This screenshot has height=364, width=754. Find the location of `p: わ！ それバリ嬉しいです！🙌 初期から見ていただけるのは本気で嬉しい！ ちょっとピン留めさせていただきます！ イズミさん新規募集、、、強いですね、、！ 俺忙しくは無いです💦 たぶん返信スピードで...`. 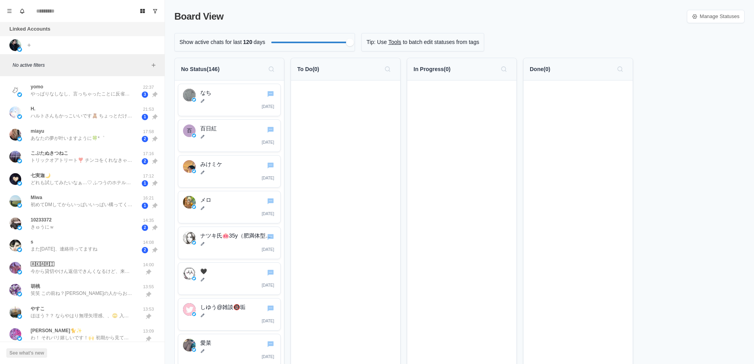

p: わ！ それバリ嬉しいです！🙌 初期から見ていただけるのは本気で嬉しい！ ちょっとピン留めさせていただきます！ イズミさん新規募集、、、強いですね、、！ 俺忙しくは無いです💦 たぶん返信スピードで... is located at coordinates (82, 338).